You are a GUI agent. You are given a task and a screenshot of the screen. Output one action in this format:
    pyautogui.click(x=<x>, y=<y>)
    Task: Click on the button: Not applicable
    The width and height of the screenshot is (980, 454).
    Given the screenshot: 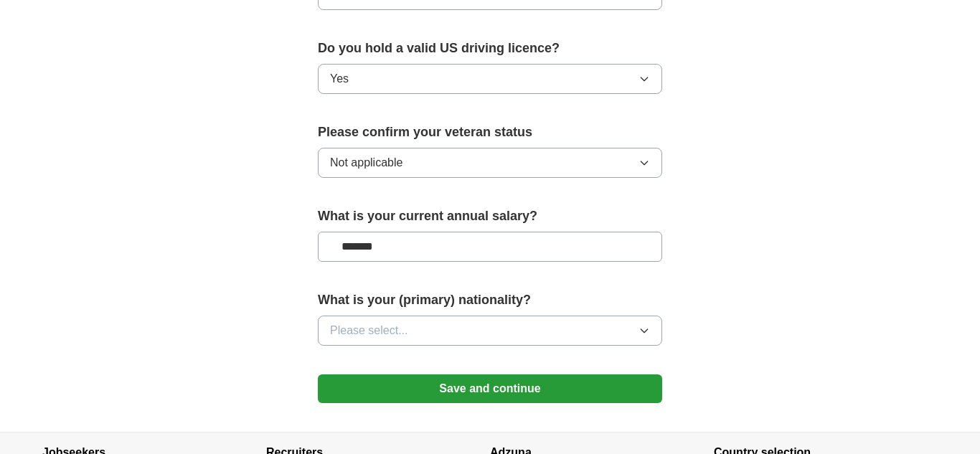 What is the action you would take?
    pyautogui.click(x=490, y=163)
    